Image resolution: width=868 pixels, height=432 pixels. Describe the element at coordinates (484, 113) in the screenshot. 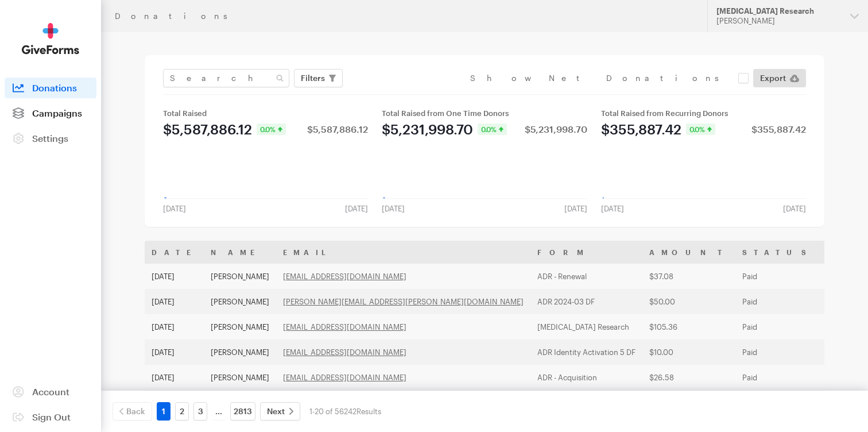

I see `div: Total Raised from One Time Donors` at that location.